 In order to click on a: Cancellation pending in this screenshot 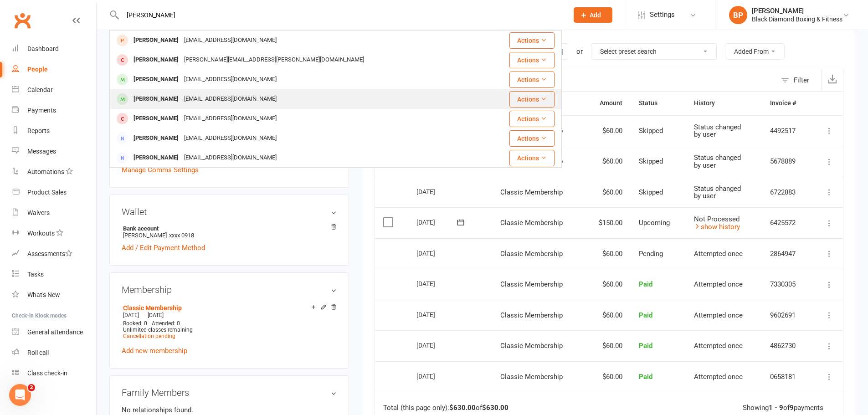, I will do `click(149, 337)`.